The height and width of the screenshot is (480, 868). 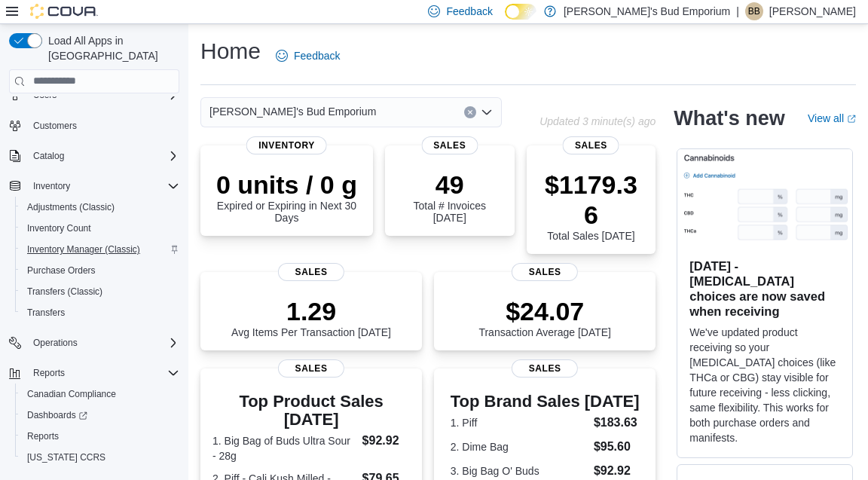 I want to click on a: Purchase Orders, so click(x=61, y=271).